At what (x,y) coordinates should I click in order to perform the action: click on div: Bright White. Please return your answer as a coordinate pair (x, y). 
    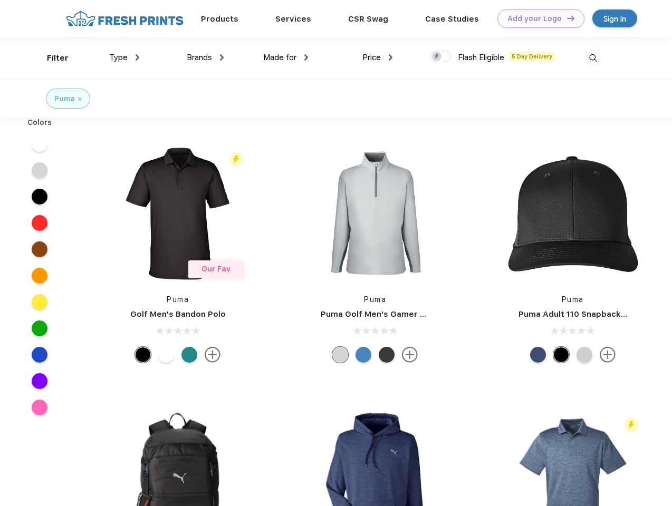
    Looking at the image, I should click on (166, 355).